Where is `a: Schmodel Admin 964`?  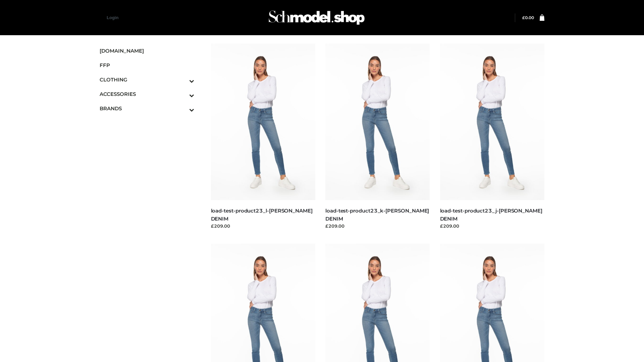
a: Schmodel Admin 964 is located at coordinates (317, 17).